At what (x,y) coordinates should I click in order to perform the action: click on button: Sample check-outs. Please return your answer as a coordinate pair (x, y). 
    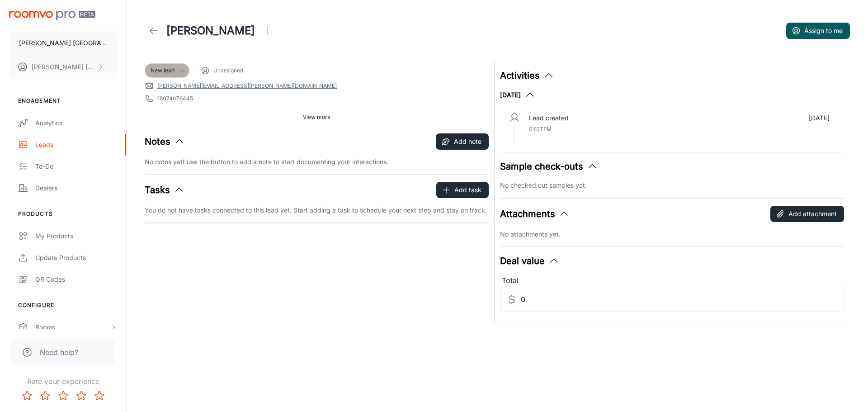
    Looking at the image, I should click on (548, 166).